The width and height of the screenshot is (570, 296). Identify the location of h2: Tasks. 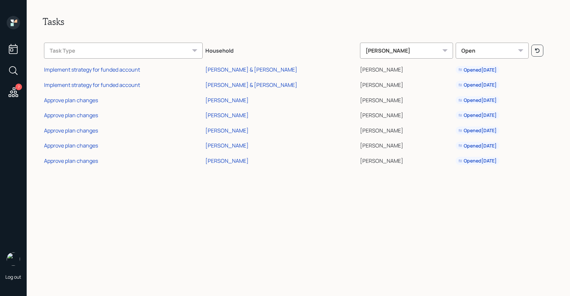
(298, 22).